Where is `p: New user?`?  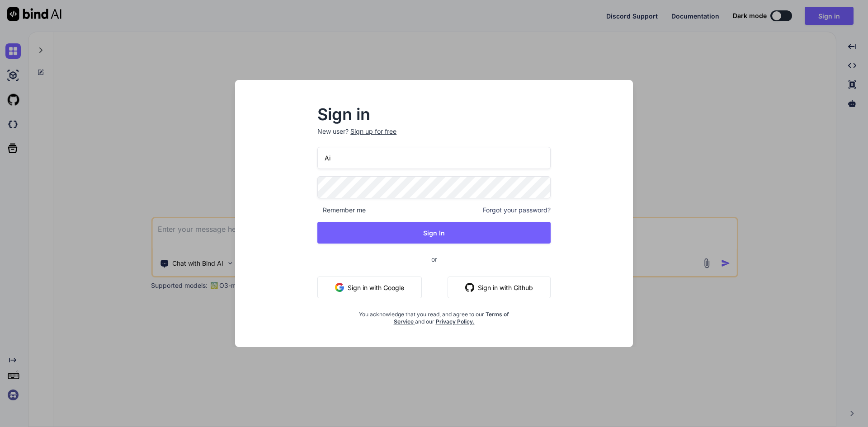 p: New user? is located at coordinates (434, 137).